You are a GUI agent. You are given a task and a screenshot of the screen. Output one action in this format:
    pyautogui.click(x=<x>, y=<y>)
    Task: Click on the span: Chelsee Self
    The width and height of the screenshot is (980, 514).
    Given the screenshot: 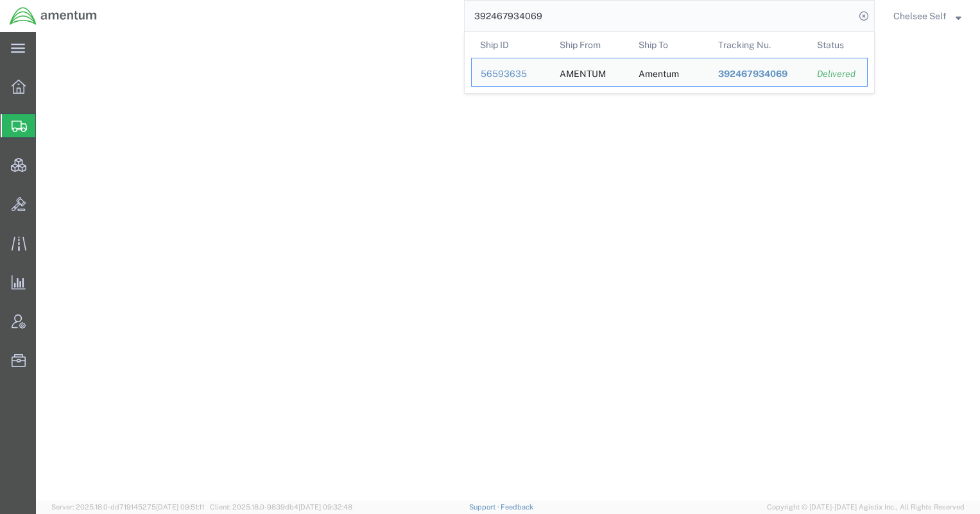 What is the action you would take?
    pyautogui.click(x=920, y=16)
    